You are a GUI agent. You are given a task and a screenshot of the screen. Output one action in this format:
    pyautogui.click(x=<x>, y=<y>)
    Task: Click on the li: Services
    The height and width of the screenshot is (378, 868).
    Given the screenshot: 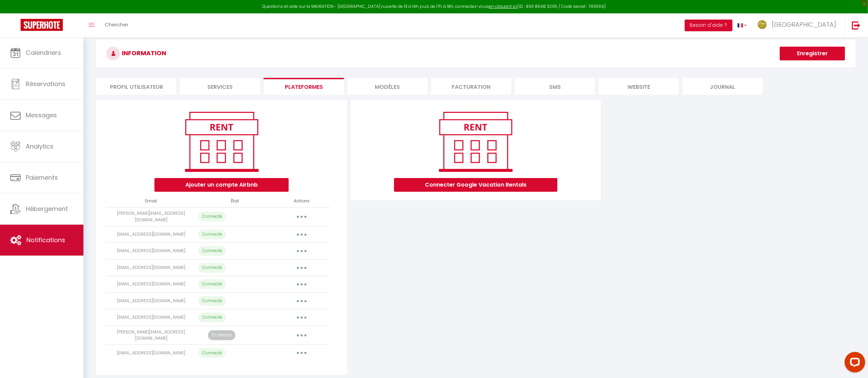 What is the action you would take?
    pyautogui.click(x=220, y=86)
    